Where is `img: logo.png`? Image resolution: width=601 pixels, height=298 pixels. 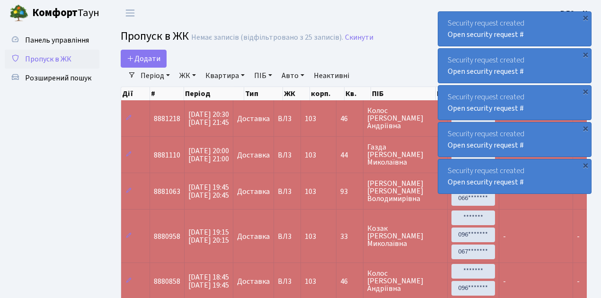
img: logo.png is located at coordinates (19, 13).